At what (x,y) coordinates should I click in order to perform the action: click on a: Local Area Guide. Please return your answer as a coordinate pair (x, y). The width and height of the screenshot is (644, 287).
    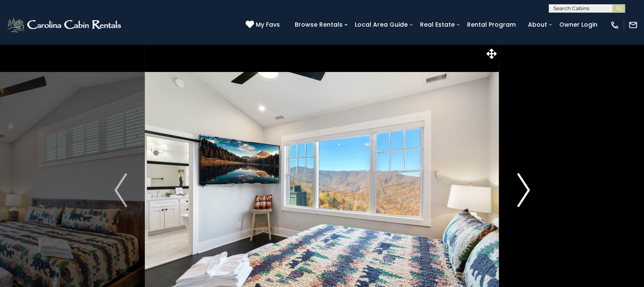
    Looking at the image, I should click on (381, 25).